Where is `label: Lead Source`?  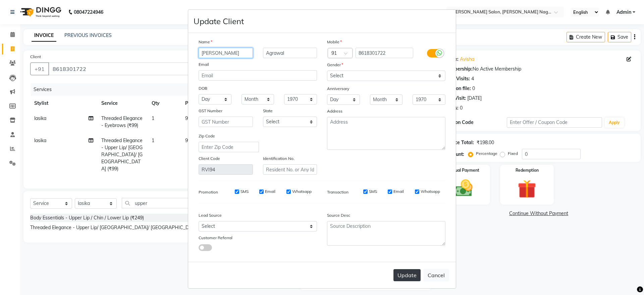 label: Lead Source is located at coordinates (210, 215).